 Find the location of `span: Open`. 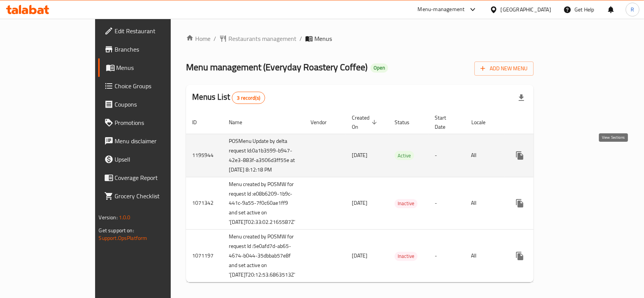

span: Open is located at coordinates (379, 68).